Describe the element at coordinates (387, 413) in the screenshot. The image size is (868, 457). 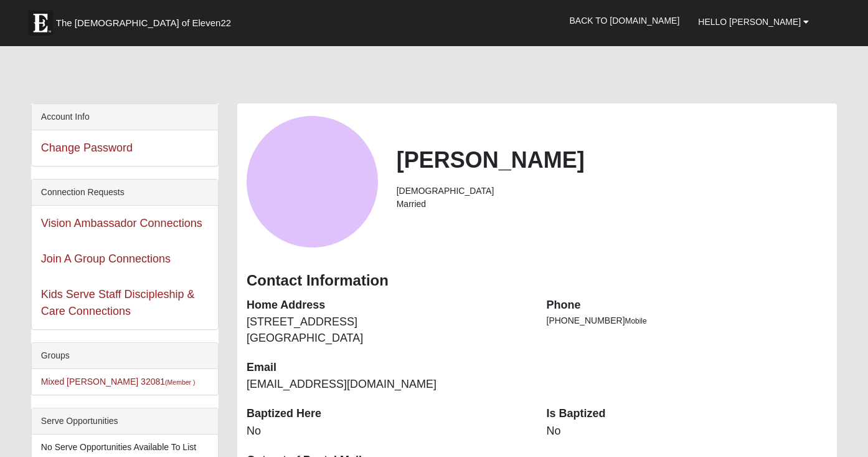
I see `dt: Baptized Here` at that location.